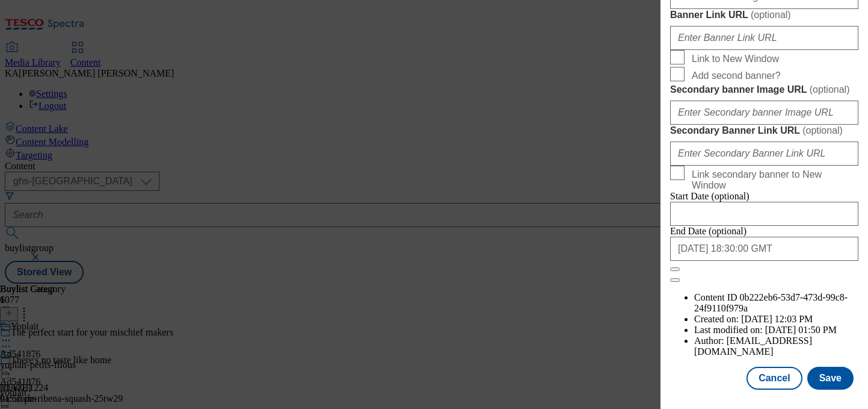 The width and height of the screenshot is (868, 409). Describe the element at coordinates (675, 269) in the screenshot. I see `button: Close` at that location.